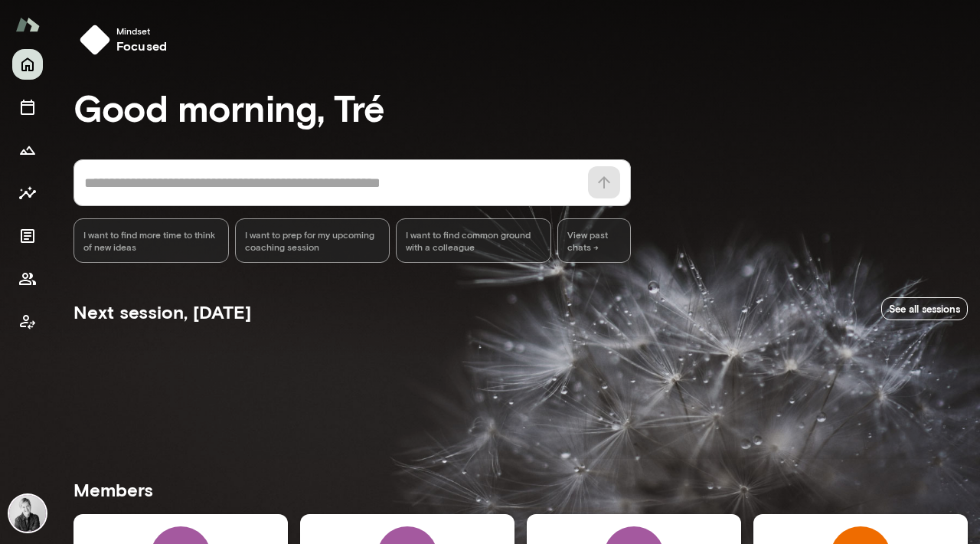 This screenshot has height=544, width=980. What do you see at coordinates (127, 40) in the screenshot?
I see `button: Mindsetfocused` at bounding box center [127, 40].